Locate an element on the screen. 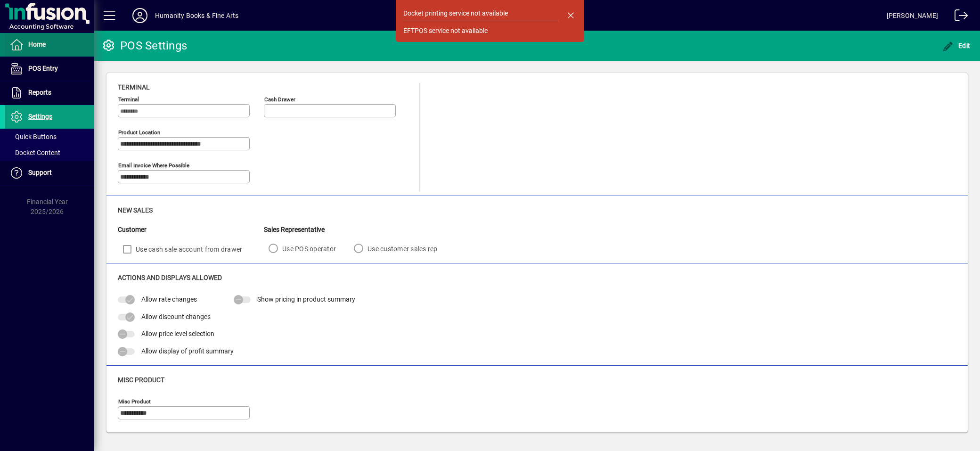  span: Actions and Displays Allowed is located at coordinates (170, 277).